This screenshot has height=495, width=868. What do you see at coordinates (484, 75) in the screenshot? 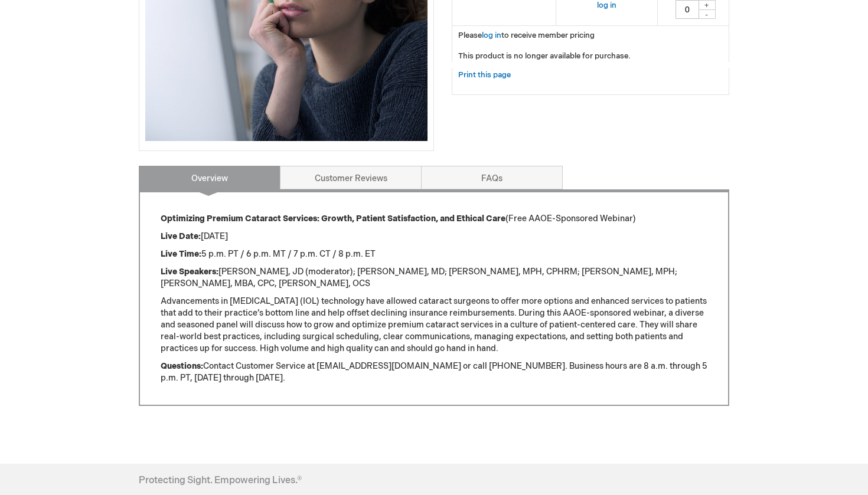
I see `a: Print this page` at bounding box center [484, 75].